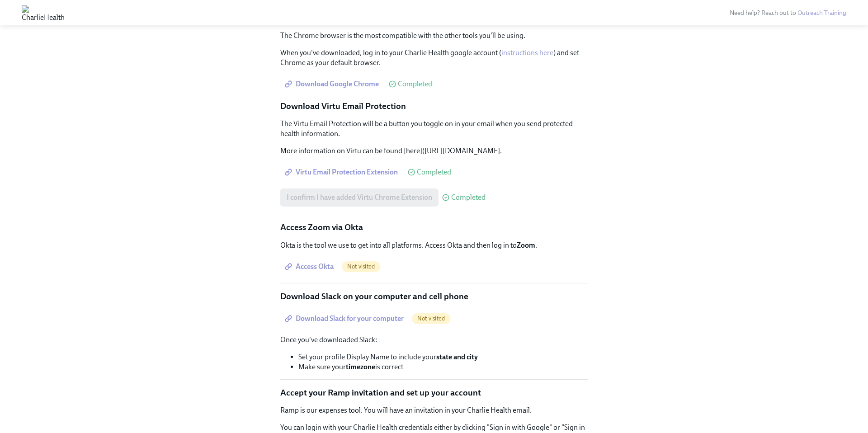 The image size is (868, 433). Describe the element at coordinates (434, 106) in the screenshot. I see `p: Download Virtu Email Protection` at that location.